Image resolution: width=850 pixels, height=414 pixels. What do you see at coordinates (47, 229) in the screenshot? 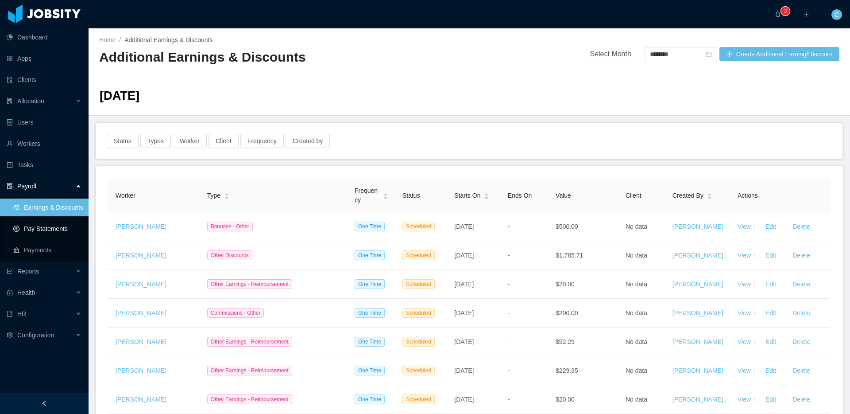
I see `a: icon: dollarPay Statements` at bounding box center [47, 229].